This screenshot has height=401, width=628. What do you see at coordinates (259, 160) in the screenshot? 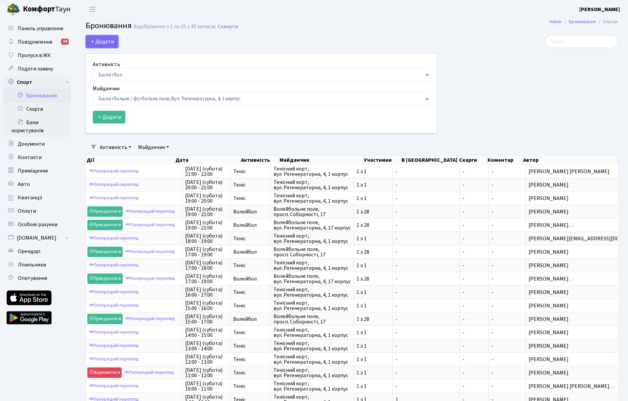
I see `th: Активність` at bounding box center [259, 160].